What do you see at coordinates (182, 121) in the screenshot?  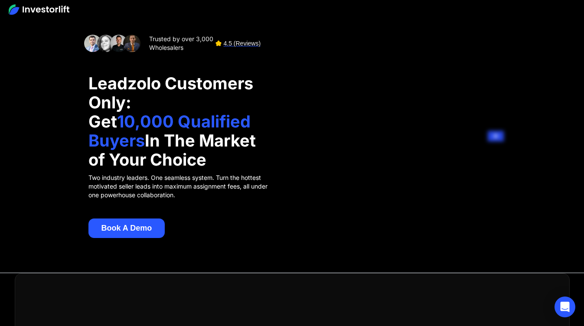 I see `h1: Leadzolo Customers Only: Get In The Market of Your Choice` at bounding box center [182, 121].